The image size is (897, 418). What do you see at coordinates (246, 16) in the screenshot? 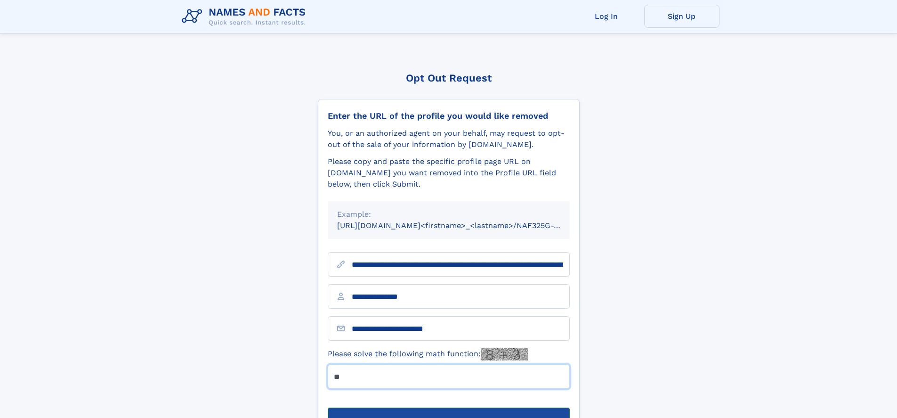
I see `img: Logo Names and Facts` at bounding box center [246, 16].